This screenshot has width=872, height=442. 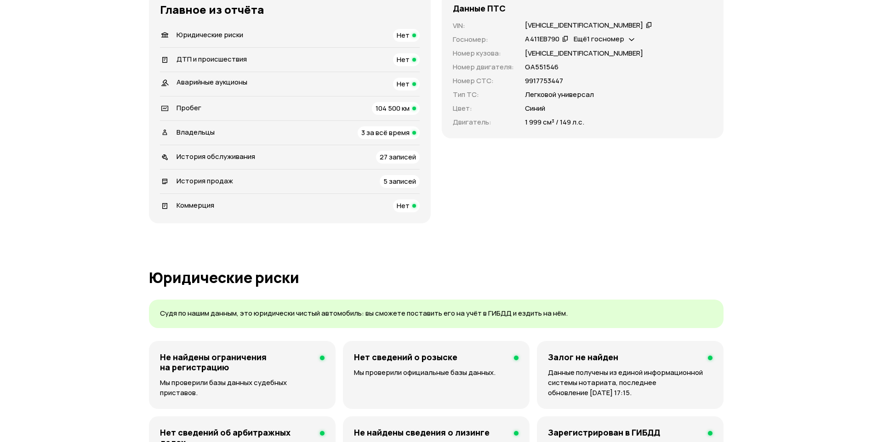 What do you see at coordinates (212, 82) in the screenshot?
I see `span: Аварийные аукционы` at bounding box center [212, 82].